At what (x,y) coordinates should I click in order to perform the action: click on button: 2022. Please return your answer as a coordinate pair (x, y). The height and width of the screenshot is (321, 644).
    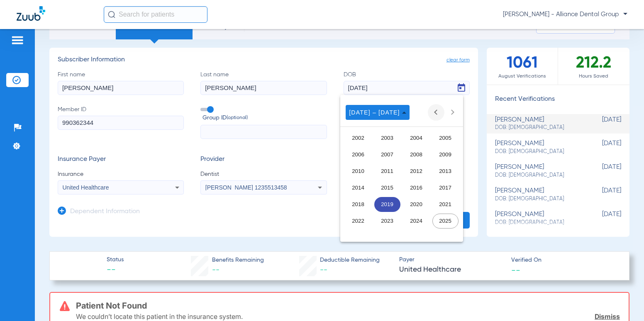
    Looking at the image, I should click on (358, 221).